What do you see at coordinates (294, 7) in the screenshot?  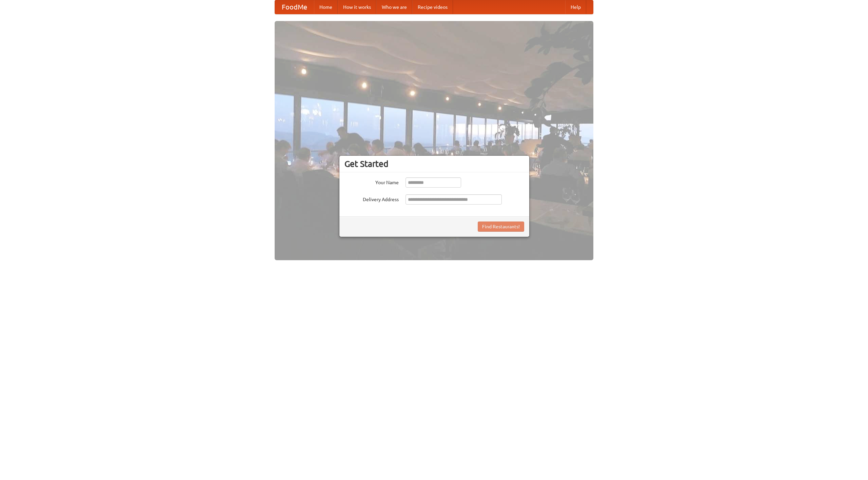 I see `a: FoodMe` at bounding box center [294, 7].